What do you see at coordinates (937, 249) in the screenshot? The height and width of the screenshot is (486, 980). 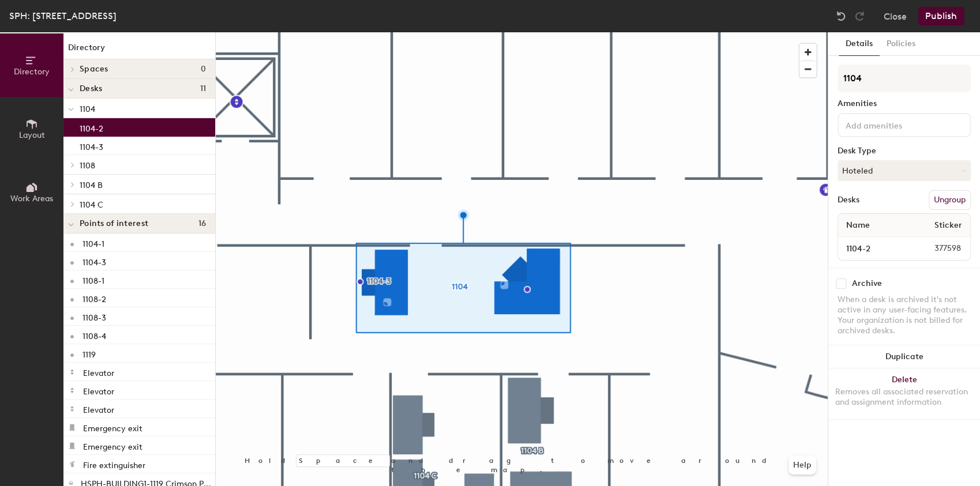 I see `span: 377598` at bounding box center [937, 249].